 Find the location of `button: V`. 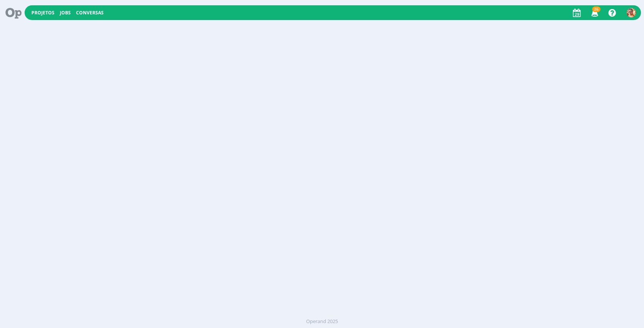

button: V is located at coordinates (631, 13).